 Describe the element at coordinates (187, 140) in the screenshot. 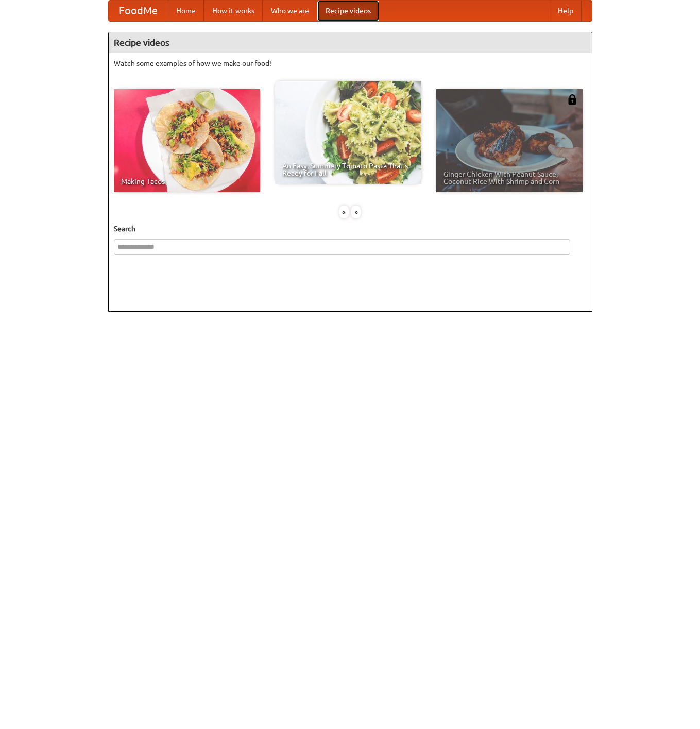

I see `a: Making Tacos` at that location.